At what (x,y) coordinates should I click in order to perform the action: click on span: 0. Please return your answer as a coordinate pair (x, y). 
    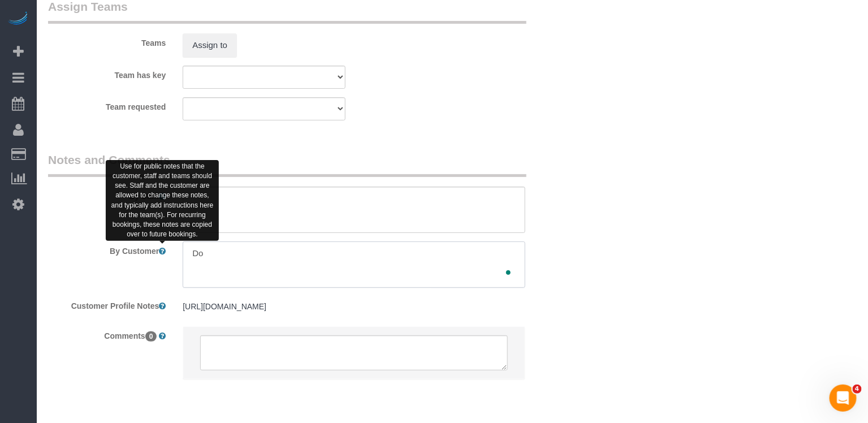
    Looking at the image, I should click on (151, 337).